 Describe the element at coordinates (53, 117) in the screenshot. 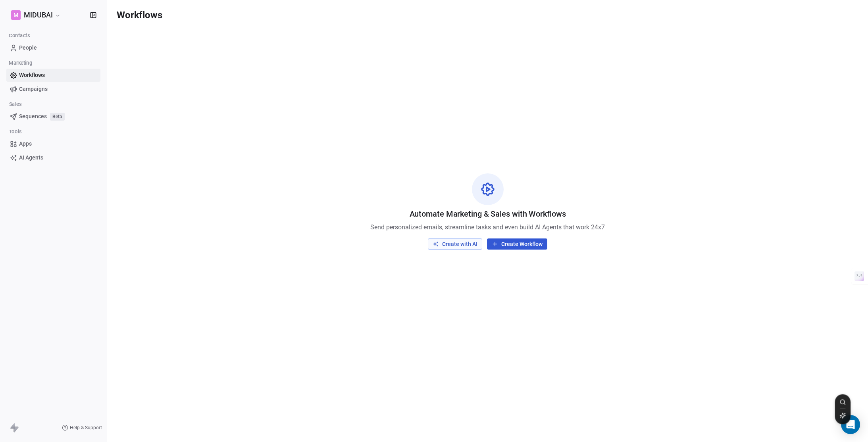

I see `a: SequencesBeta` at that location.